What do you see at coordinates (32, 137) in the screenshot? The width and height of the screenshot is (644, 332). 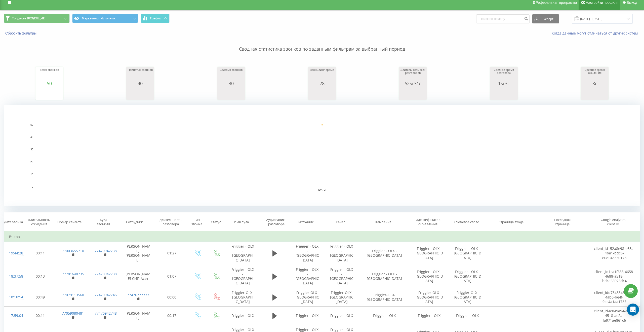 I see `text: 40` at bounding box center [32, 137].